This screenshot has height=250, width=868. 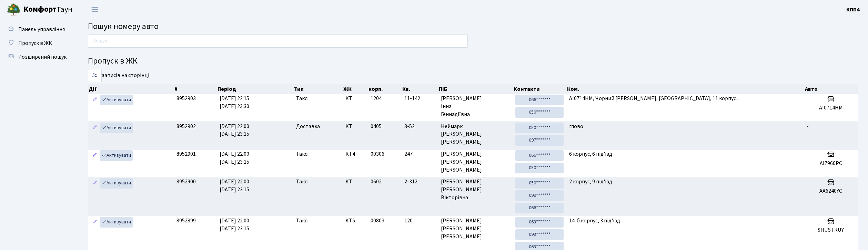 What do you see at coordinates (420, 181) in the screenshot?
I see `span: 2-312` at bounding box center [420, 181].